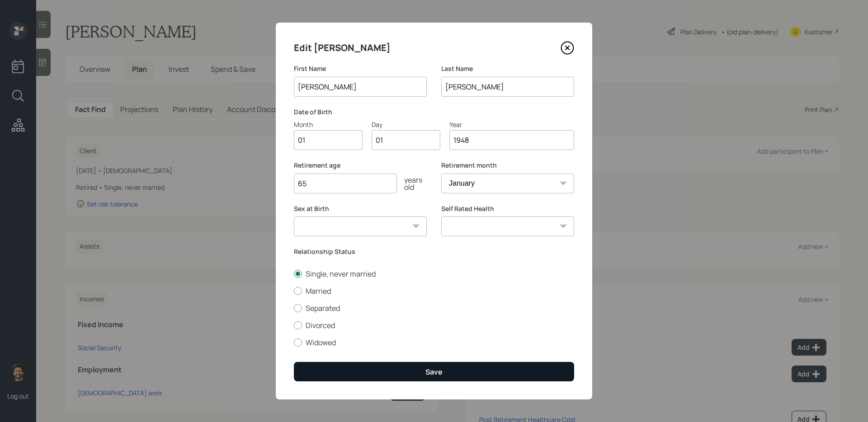 The height and width of the screenshot is (422, 868). I want to click on label: Date of Birth, so click(434, 112).